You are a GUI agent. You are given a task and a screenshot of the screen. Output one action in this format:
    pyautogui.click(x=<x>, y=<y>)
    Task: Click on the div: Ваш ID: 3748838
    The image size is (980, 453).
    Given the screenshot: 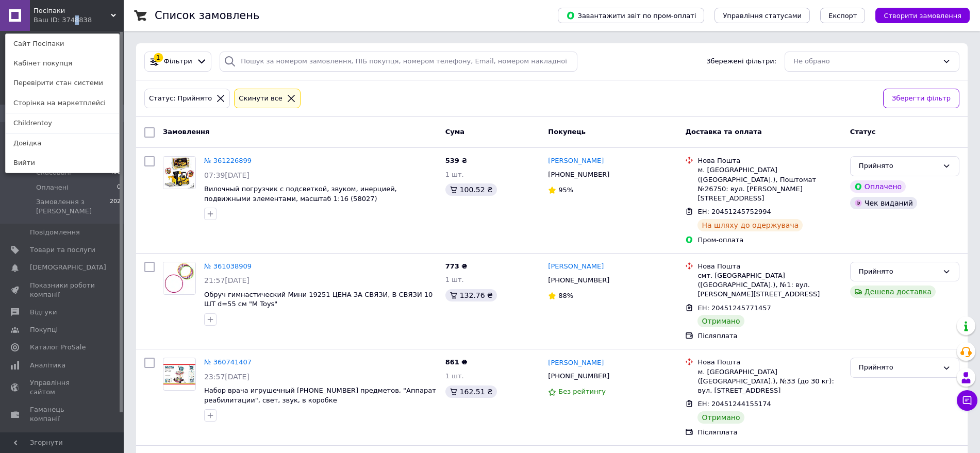 What is the action you would take?
    pyautogui.click(x=56, y=20)
    